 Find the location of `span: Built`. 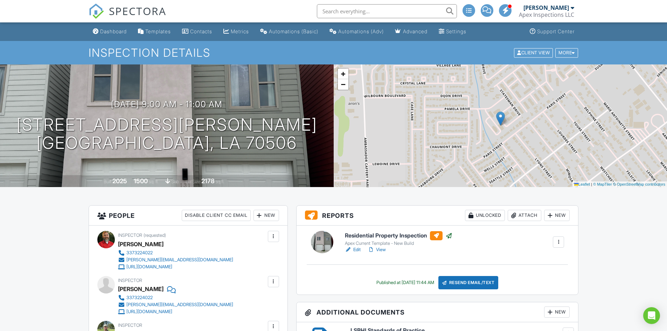

span: Built is located at coordinates (108, 181).